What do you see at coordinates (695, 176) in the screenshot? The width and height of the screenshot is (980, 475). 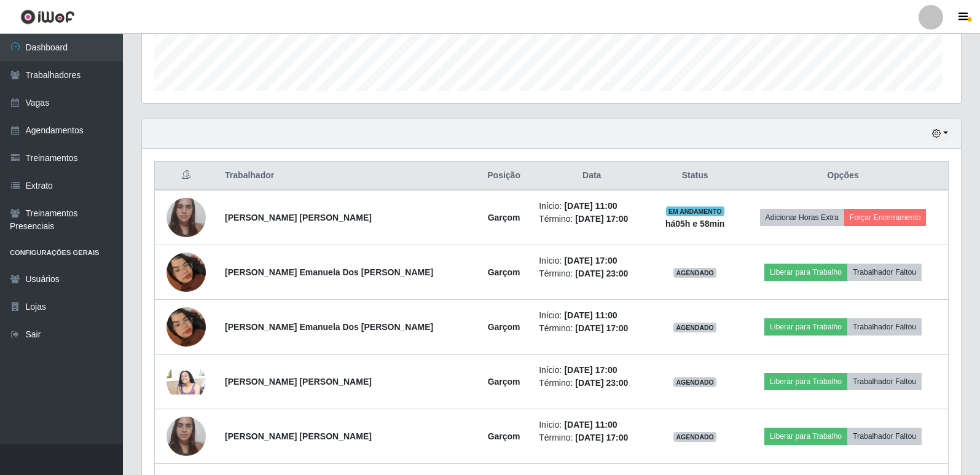 I see `th: Status` at bounding box center [695, 176].